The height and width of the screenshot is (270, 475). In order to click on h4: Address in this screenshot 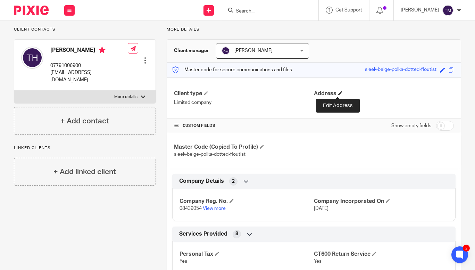, I will do `click(383, 93)`.